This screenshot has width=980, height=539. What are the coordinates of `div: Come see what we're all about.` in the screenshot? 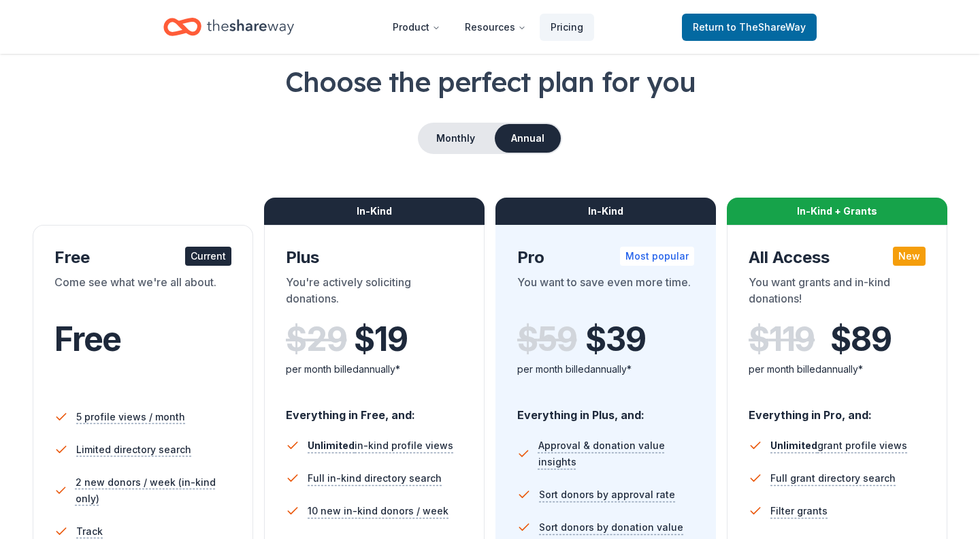 It's located at (143, 293).